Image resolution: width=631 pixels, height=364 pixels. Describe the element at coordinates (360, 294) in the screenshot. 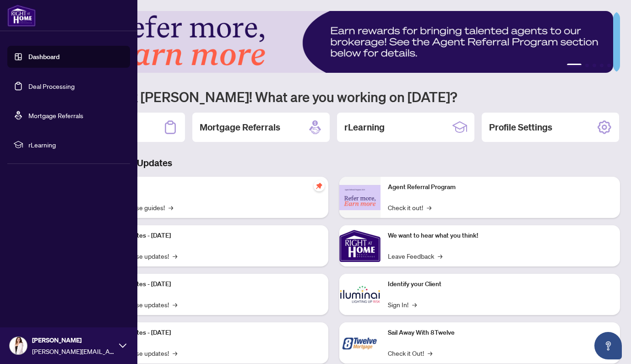

I see `img: Identify your Client` at that location.